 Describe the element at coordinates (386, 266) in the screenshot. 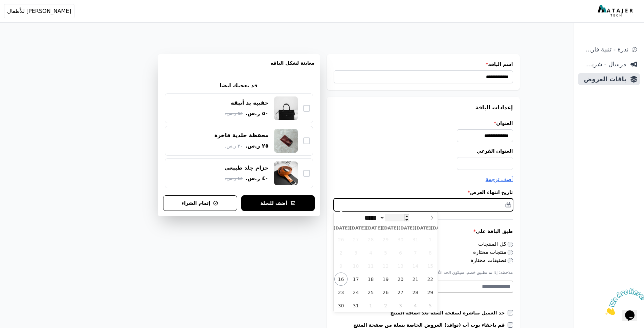

I see `span: أغسطس 12, 2025` at that location.